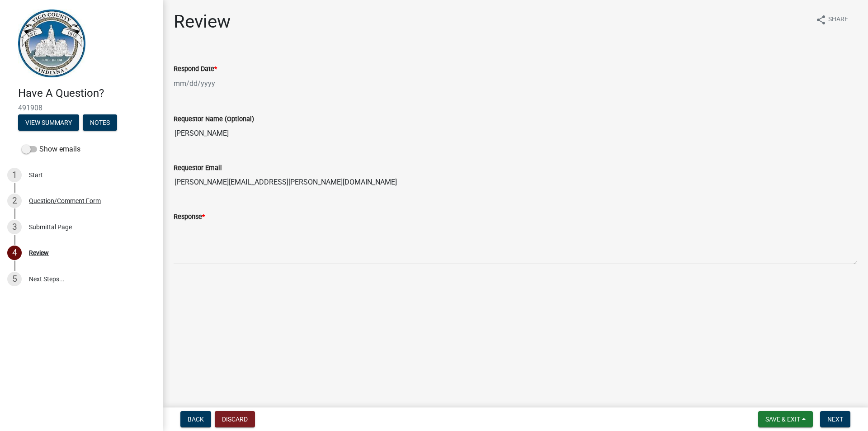 The image size is (868, 431). What do you see at coordinates (215, 83) in the screenshot?
I see `input: mm/dd/yyyy` at bounding box center [215, 83].